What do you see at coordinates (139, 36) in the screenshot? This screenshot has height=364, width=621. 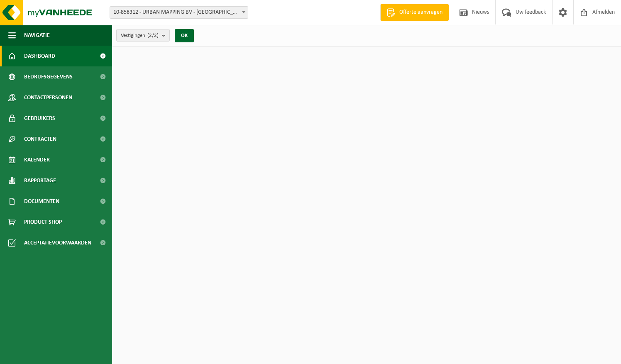 I see `span: Vestigingen` at bounding box center [139, 36].